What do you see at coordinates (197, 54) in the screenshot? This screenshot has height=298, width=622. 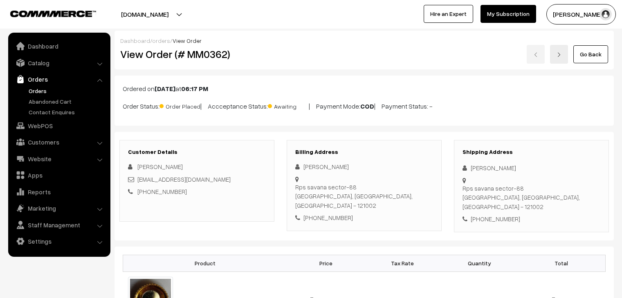 I see `h2: View Order (# MM0362)` at bounding box center [197, 54].